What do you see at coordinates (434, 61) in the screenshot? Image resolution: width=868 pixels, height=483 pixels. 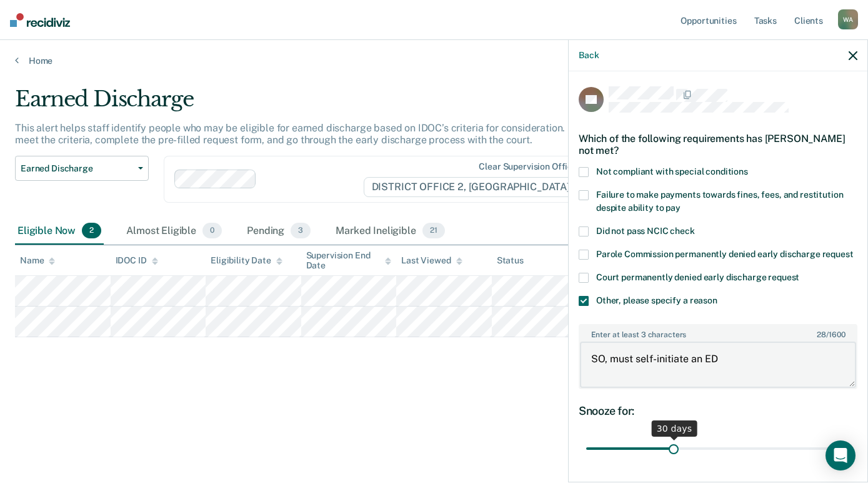 I see `a: Home` at bounding box center [434, 61].